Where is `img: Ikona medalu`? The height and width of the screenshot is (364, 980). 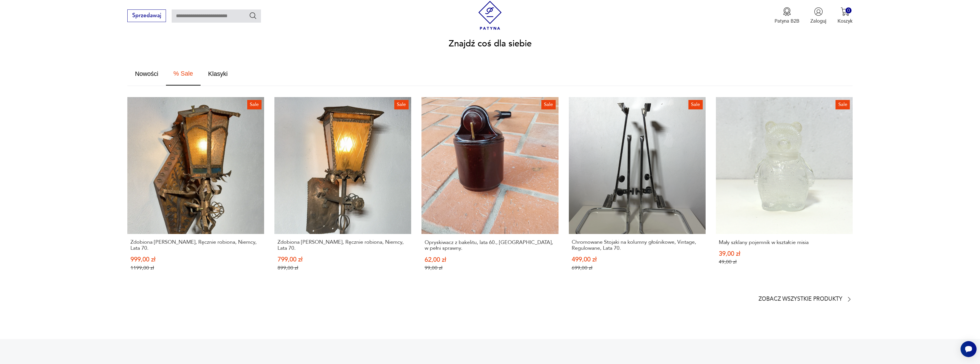 img: Ikona medalu is located at coordinates (787, 11).